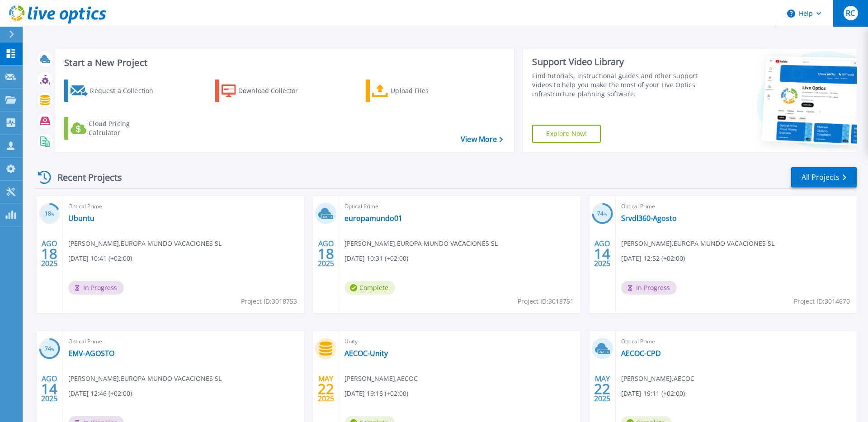 The image size is (868, 422). Describe the element at coordinates (546, 302) in the screenshot. I see `span: Project ID: 3018751` at that location.